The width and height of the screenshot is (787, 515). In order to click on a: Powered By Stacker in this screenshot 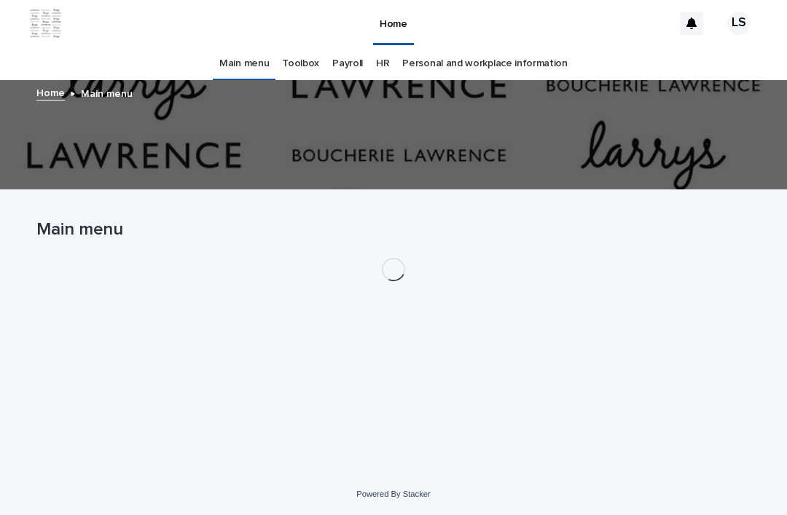, I will do `click(393, 494)`.